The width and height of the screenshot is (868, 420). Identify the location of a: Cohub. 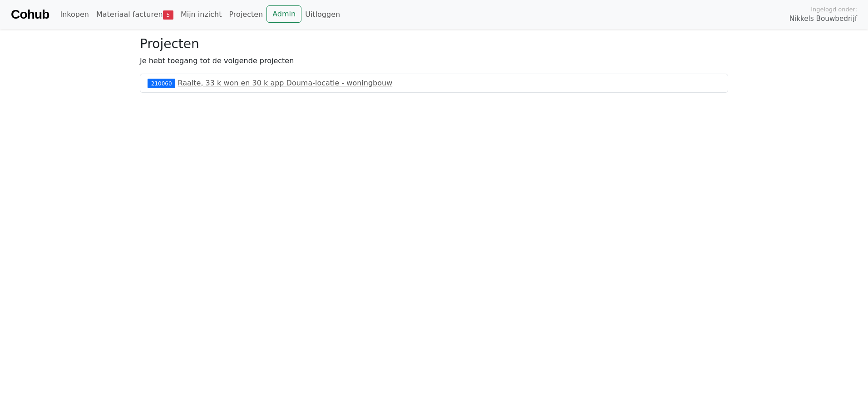
(30, 14).